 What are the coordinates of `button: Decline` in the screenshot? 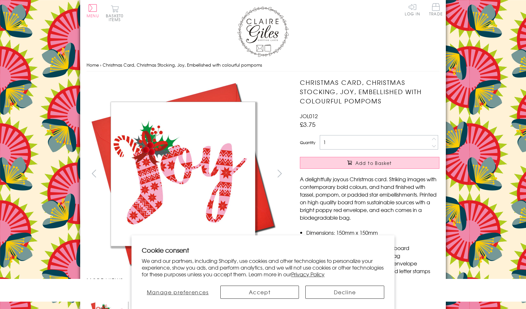 It's located at (345, 292).